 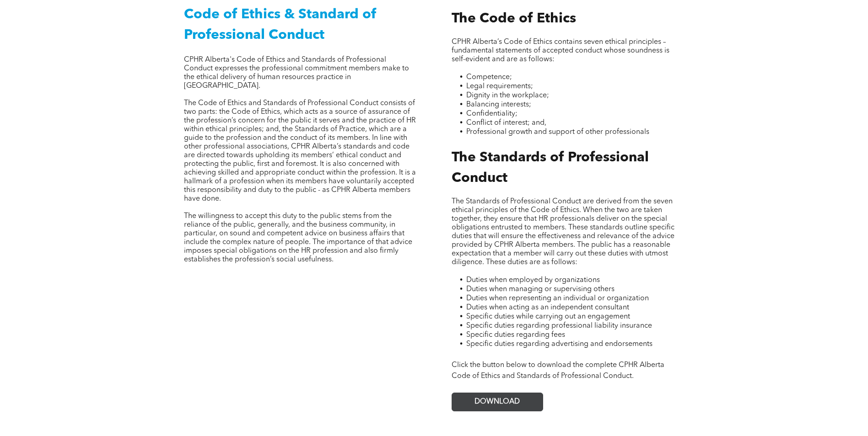 I want to click on span: Dignity in the workplace;, so click(x=507, y=96).